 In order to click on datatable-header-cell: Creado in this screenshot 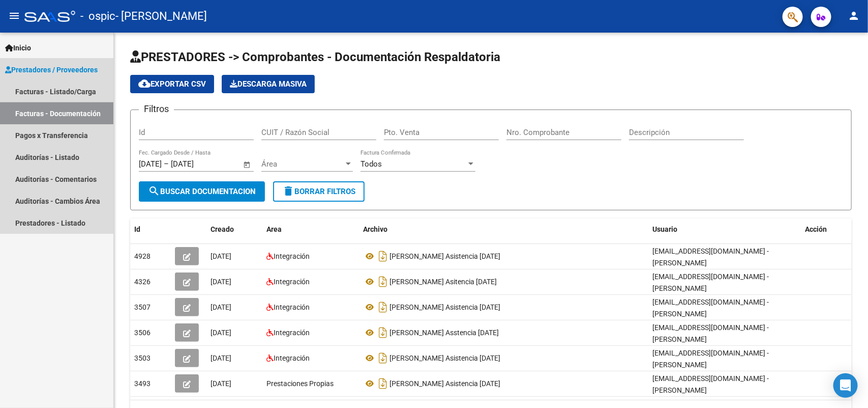, I will do `click(235, 229)`.